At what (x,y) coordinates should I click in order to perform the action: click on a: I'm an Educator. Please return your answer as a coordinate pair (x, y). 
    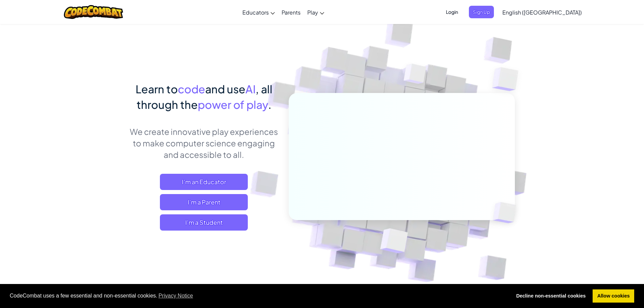
    Looking at the image, I should click on (204, 182).